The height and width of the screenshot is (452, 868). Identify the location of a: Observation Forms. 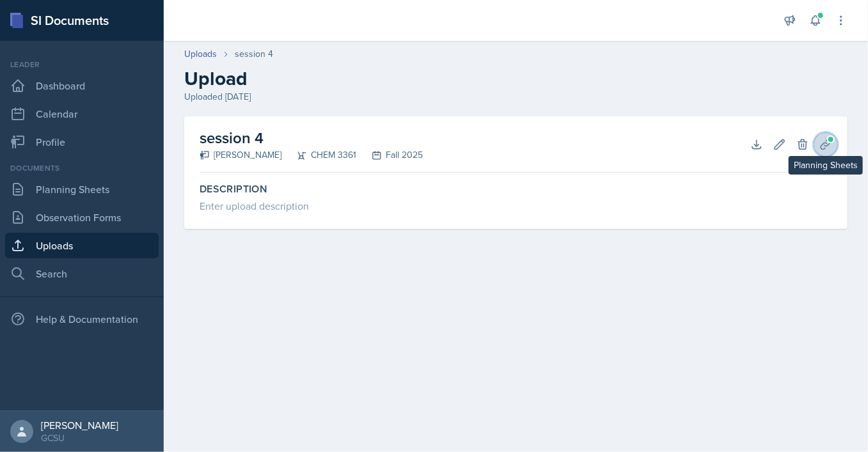
(82, 218).